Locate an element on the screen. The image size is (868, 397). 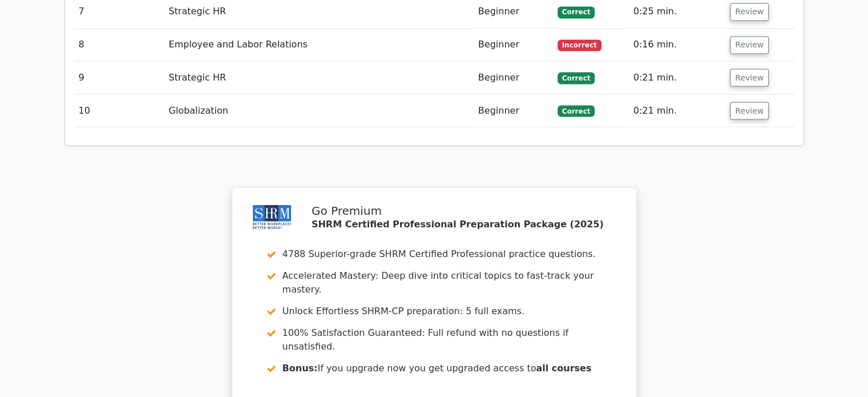
td: Employee and Labor Relations is located at coordinates (318, 44).